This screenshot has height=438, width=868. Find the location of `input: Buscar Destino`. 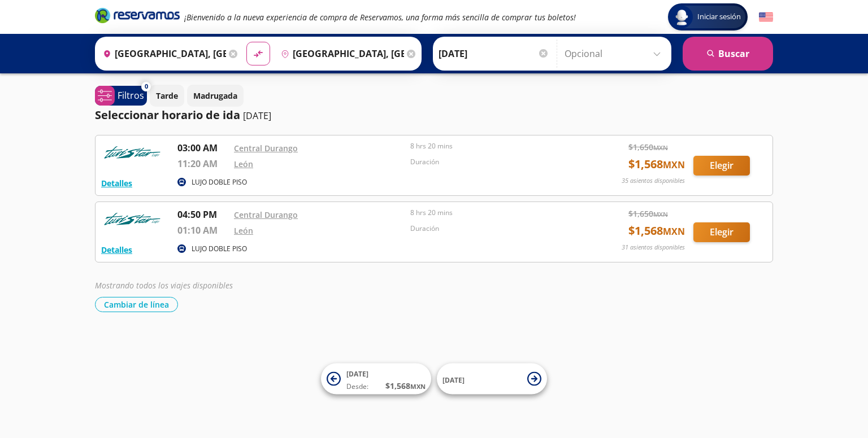

input: Buscar Destino is located at coordinates (340, 54).